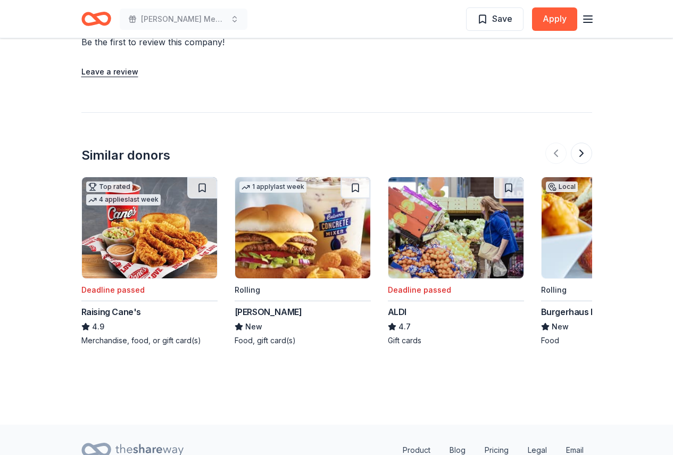  I want to click on span: 4.7, so click(404, 327).